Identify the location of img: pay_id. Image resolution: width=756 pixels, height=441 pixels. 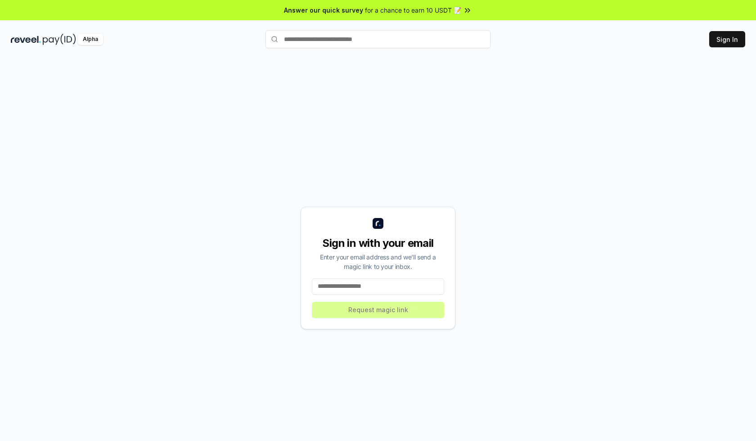
(59, 39).